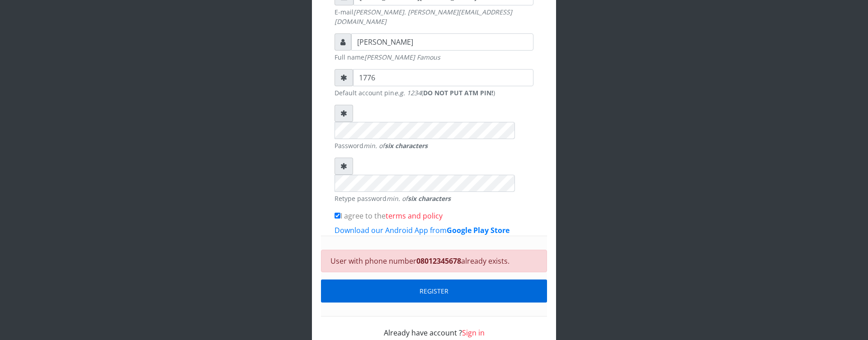 Image resolution: width=868 pixels, height=340 pixels. What do you see at coordinates (434, 93) in the screenshot?
I see `small: Default account pin ( )` at bounding box center [434, 93].